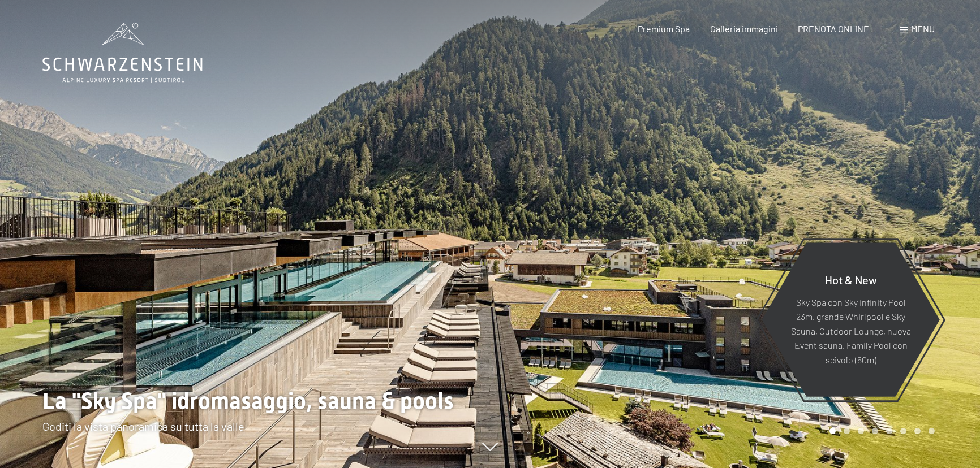 The width and height of the screenshot is (980, 468). What do you see at coordinates (744, 28) in the screenshot?
I see `span: Galleria immagini` at bounding box center [744, 28].